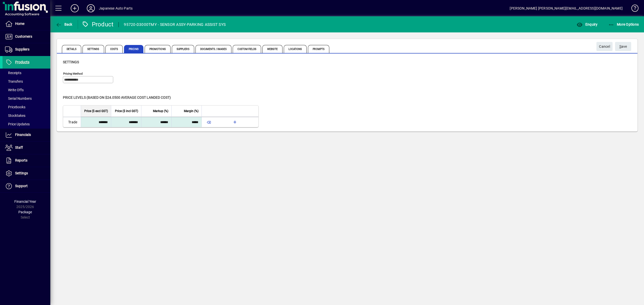  What do you see at coordinates (161, 111) in the screenshot?
I see `span: Markup (%)` at bounding box center [161, 111].